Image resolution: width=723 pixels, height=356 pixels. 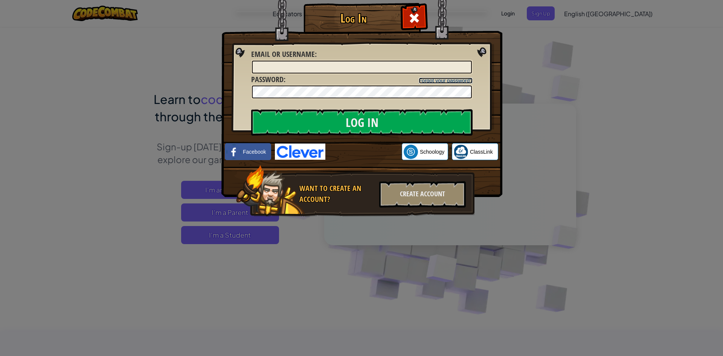 What do you see at coordinates (353, 18) in the screenshot?
I see `h1: Log In` at bounding box center [353, 18].